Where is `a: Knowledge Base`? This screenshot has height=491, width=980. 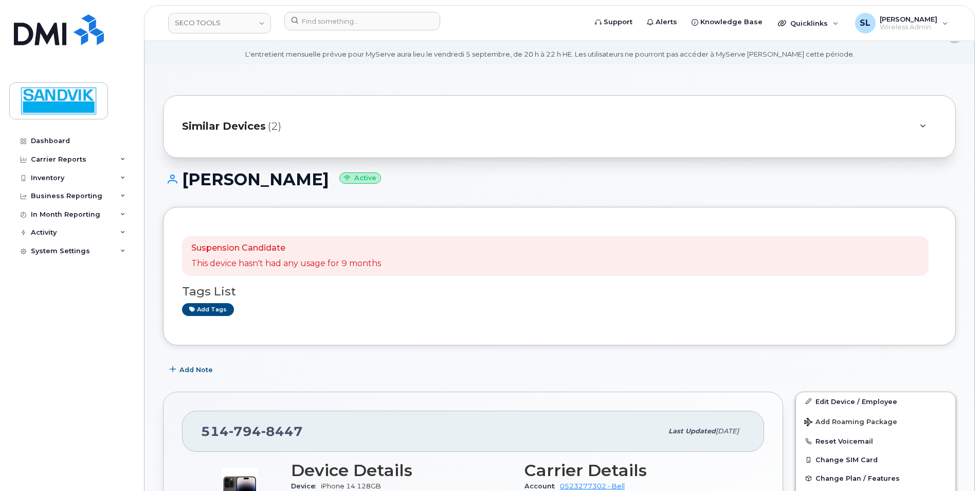
a: Knowledge Base is located at coordinates (727, 22).